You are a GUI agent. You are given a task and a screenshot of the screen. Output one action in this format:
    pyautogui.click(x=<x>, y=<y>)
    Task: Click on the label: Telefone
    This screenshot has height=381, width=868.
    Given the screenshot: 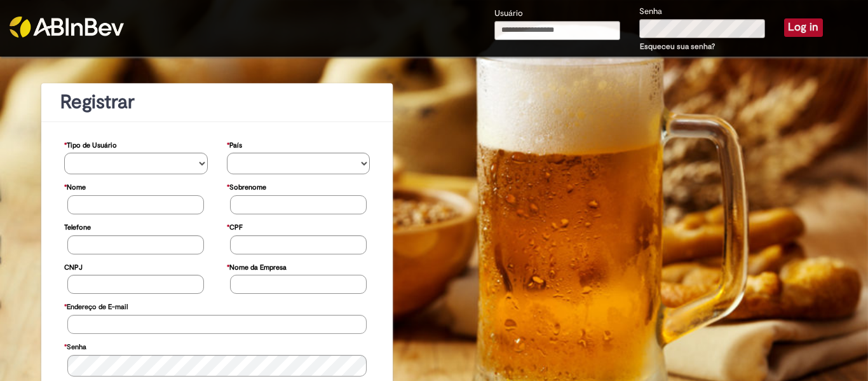 What is the action you would take?
    pyautogui.click(x=78, y=226)
    